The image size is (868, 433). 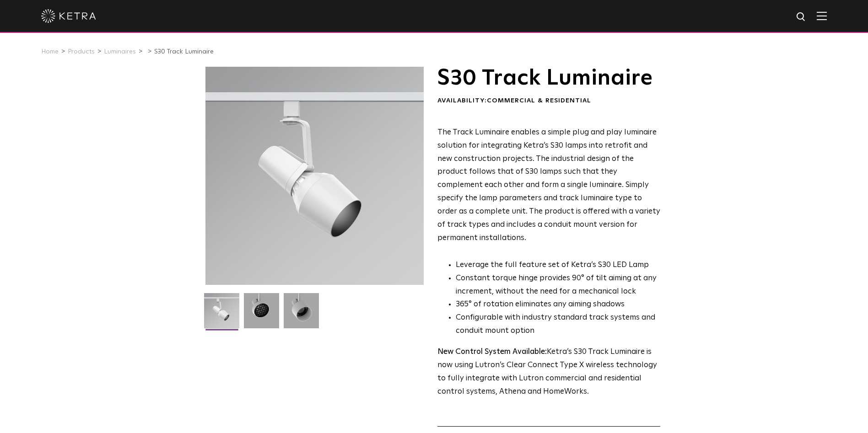 I want to click on li: Configurable with industry standard track systems and conduit mount option, so click(x=558, y=324).